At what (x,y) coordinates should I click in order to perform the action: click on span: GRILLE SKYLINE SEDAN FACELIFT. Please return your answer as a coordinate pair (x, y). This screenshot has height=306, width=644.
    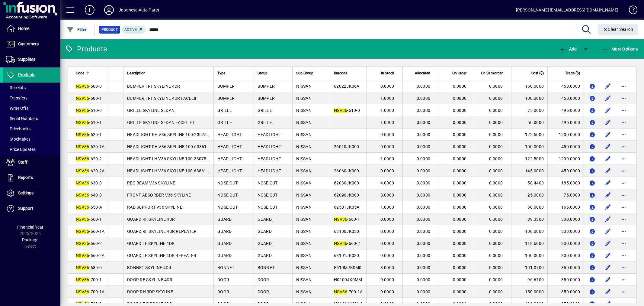
    Looking at the image, I should click on (160, 122).